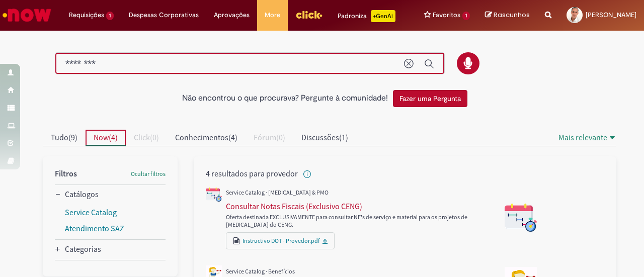 This screenshot has width=644, height=277. Describe the element at coordinates (430, 98) in the screenshot. I see `button: Fazer uma Pergunta` at that location.